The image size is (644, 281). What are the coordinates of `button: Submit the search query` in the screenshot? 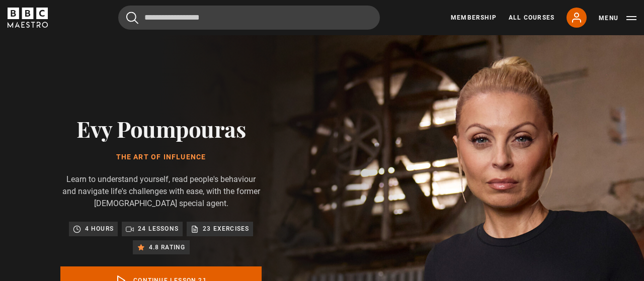 It's located at (132, 18).